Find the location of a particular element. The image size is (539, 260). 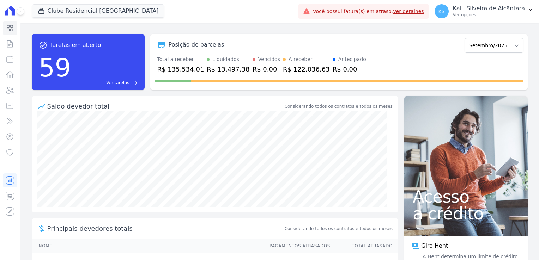

div: Liquidados is located at coordinates (226, 59).